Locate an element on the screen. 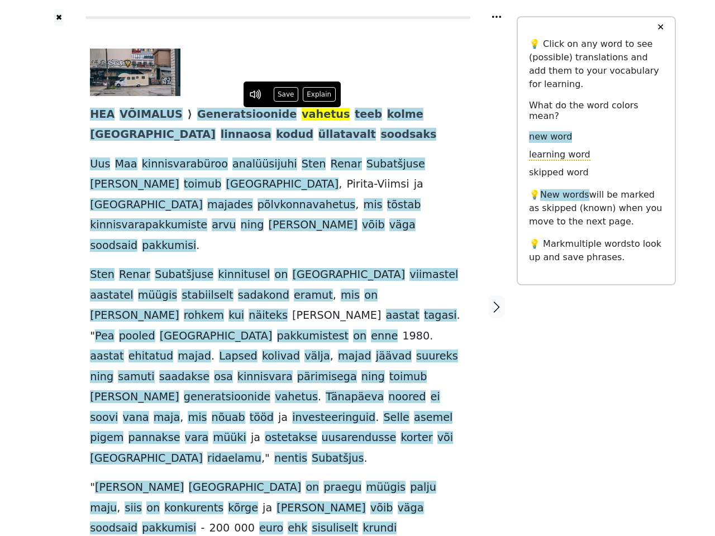 This screenshot has width=715, height=536. span: Lapsed is located at coordinates (238, 356).